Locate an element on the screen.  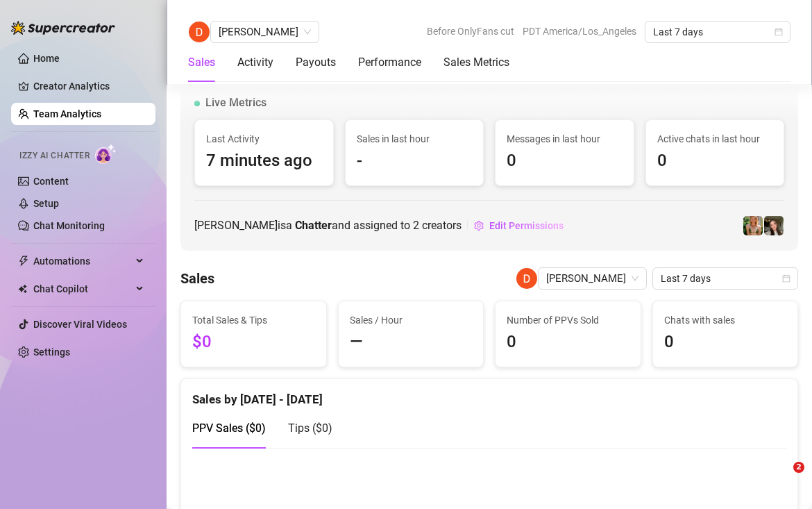
span: 7 minutes ago is located at coordinates (264, 161).